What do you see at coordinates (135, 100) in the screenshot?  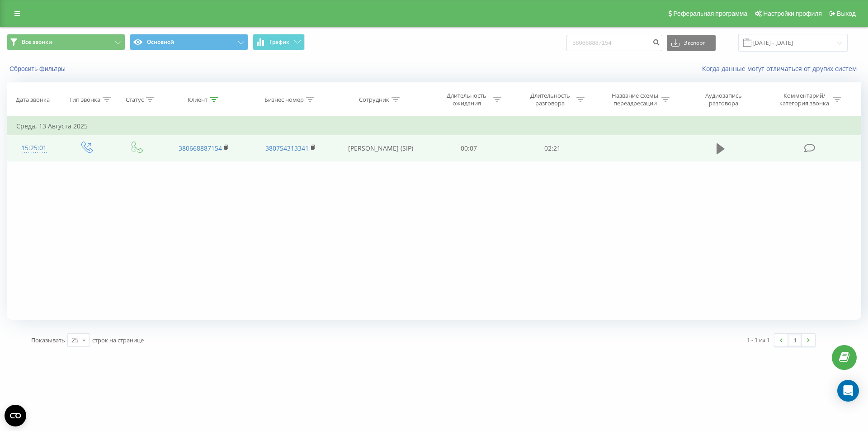 I see `div: Статус` at bounding box center [135, 100].